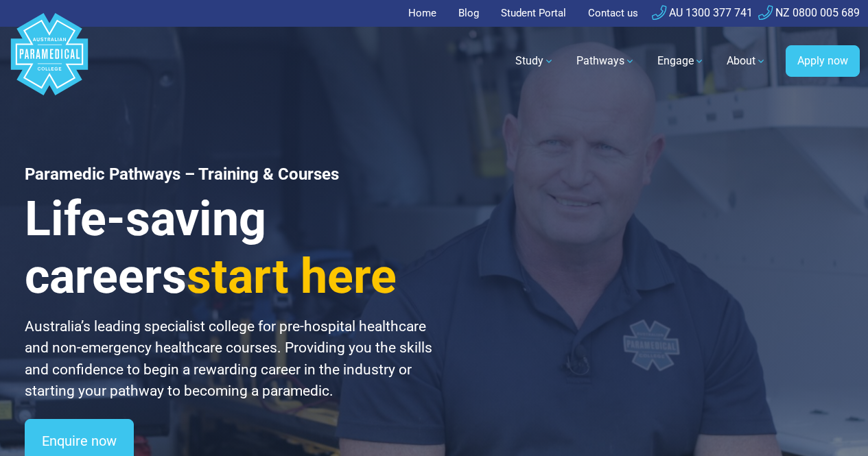 The image size is (868, 456). I want to click on a: AU 1300 377 741, so click(702, 13).